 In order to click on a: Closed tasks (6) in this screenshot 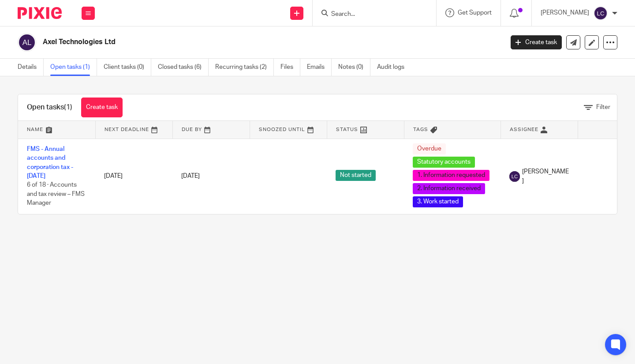, I will do `click(183, 67)`.